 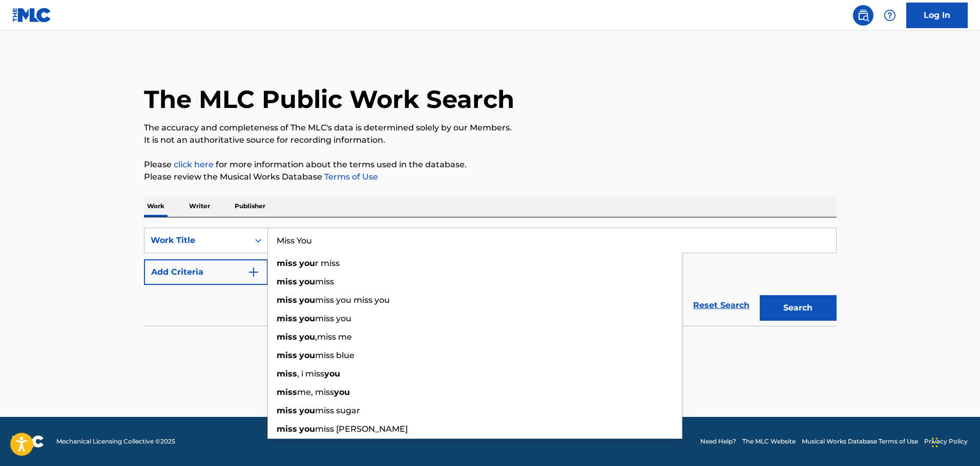 I want to click on p: Publisher, so click(x=250, y=206).